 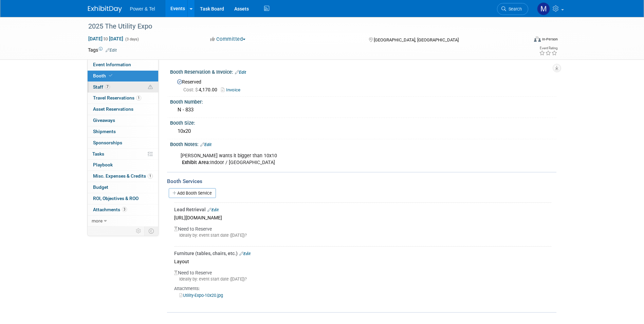 What do you see at coordinates (513, 9) in the screenshot?
I see `a: Search` at bounding box center [513, 9].